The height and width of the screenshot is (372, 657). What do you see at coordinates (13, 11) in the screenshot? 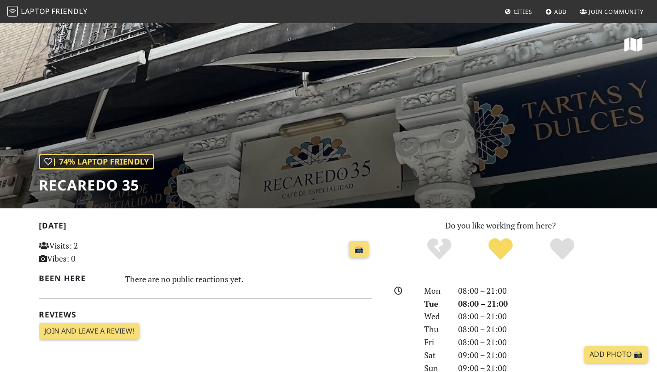
I see `img: LaptopFriendly` at bounding box center [13, 11].